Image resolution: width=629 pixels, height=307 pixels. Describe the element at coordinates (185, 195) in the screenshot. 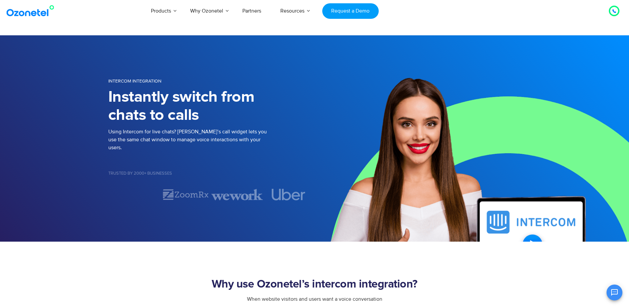

I see `img: zoomrx` at that location.